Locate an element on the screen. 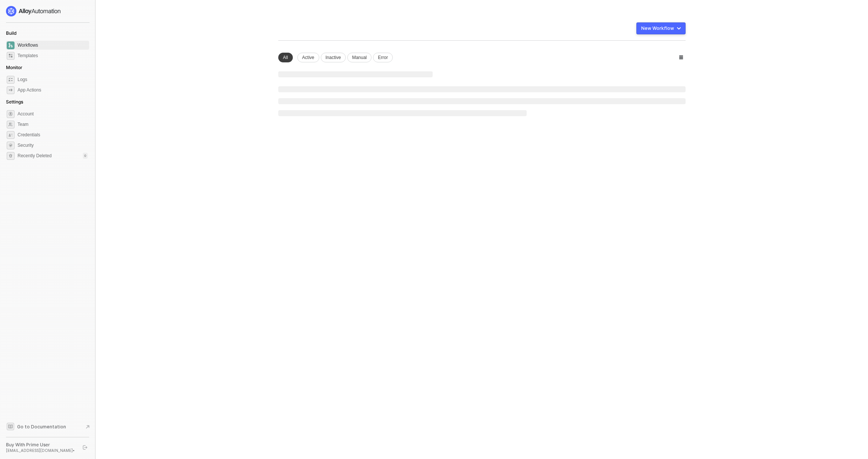 The image size is (868, 459). span: Settings is located at coordinates (14, 102).